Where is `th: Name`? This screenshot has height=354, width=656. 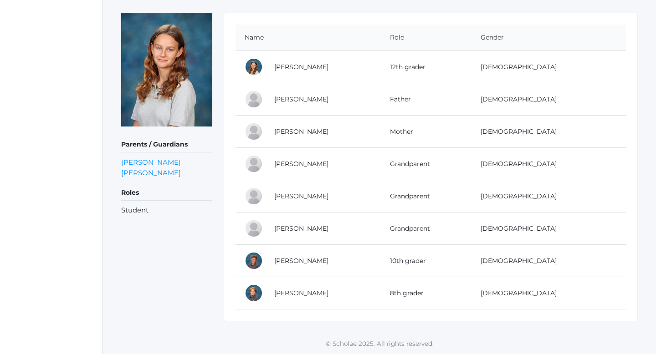
th: Name is located at coordinates (308, 38).